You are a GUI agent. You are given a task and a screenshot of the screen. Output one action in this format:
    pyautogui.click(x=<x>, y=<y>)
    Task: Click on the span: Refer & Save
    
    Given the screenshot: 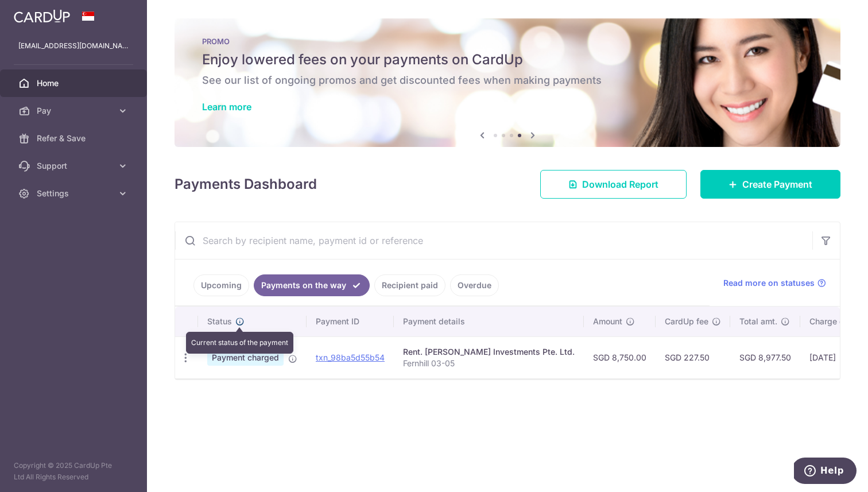 What is the action you would take?
    pyautogui.click(x=75, y=138)
    